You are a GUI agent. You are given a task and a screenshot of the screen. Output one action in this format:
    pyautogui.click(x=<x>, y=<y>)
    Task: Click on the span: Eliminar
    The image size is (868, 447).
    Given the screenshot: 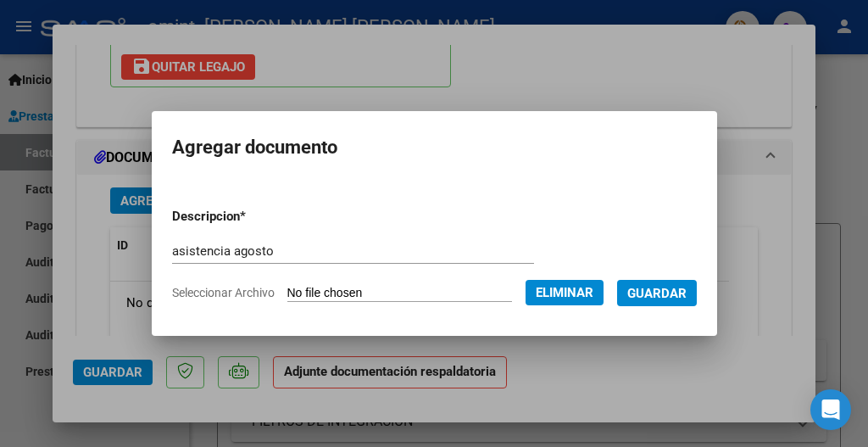 What is the action you would take?
    pyautogui.click(x=564, y=293)
    